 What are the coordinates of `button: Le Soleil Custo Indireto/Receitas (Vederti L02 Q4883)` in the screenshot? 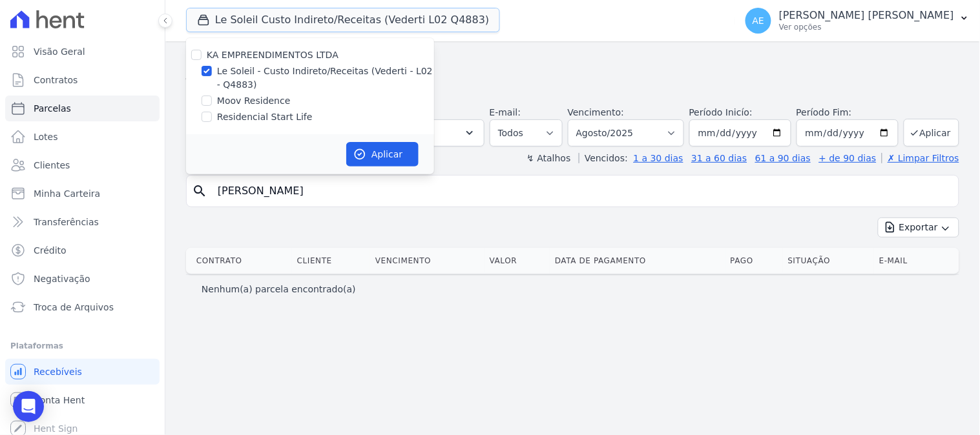 It's located at (343, 20).